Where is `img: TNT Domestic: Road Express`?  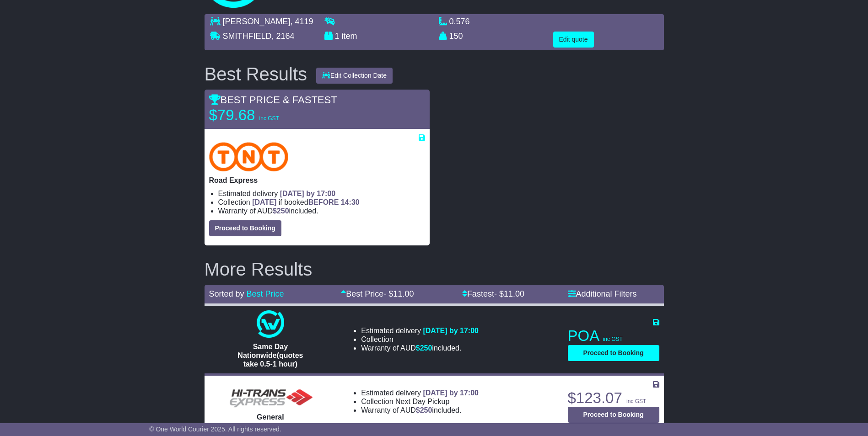
img: TNT Domestic: Road Express is located at coordinates (249, 157).